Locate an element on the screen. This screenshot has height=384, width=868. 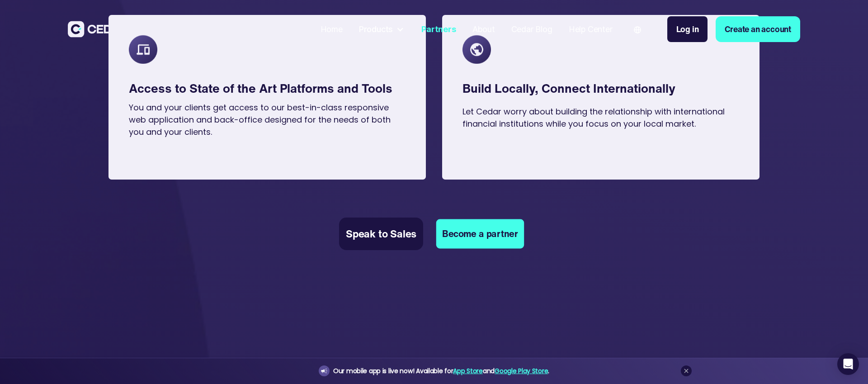
div: Cedar Blog is located at coordinates (532, 29).